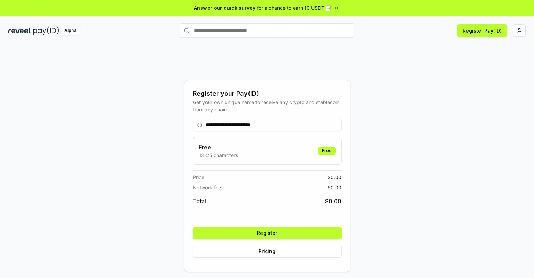 The height and width of the screenshot is (278, 534). What do you see at coordinates (198, 177) in the screenshot?
I see `span: Price` at bounding box center [198, 177].